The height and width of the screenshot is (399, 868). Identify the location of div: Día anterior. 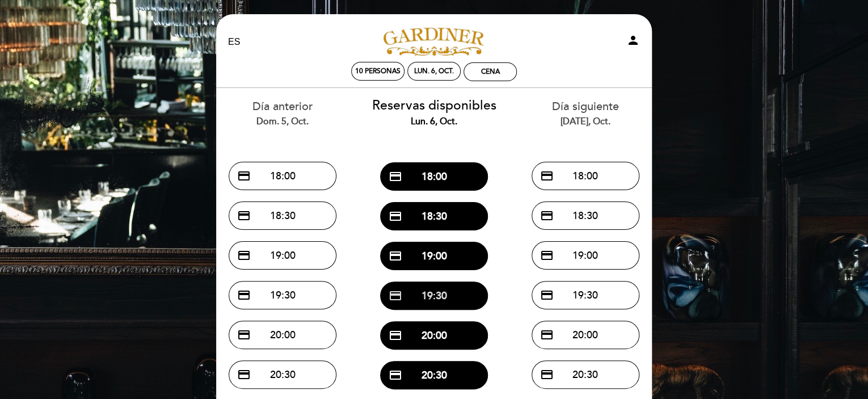
(282, 113).